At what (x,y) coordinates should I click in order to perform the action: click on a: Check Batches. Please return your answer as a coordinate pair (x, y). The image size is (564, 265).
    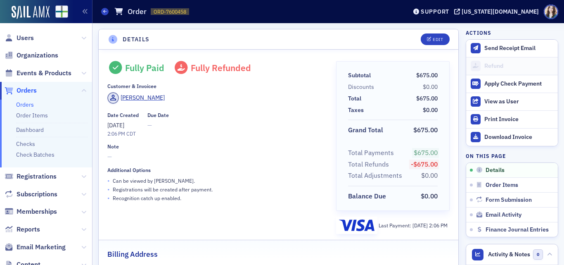
    Looking at the image, I should click on (35, 154).